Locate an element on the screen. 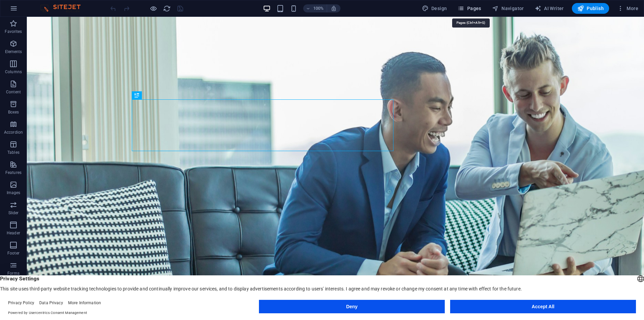 This screenshot has width=644, height=320. i: Reload page is located at coordinates (167, 9).